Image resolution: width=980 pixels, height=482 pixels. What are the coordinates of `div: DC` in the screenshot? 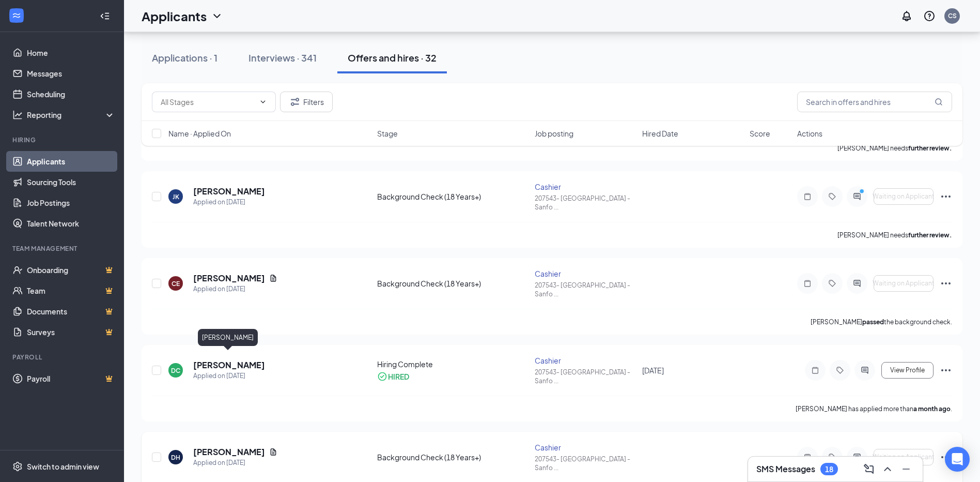 It's located at (176, 370).